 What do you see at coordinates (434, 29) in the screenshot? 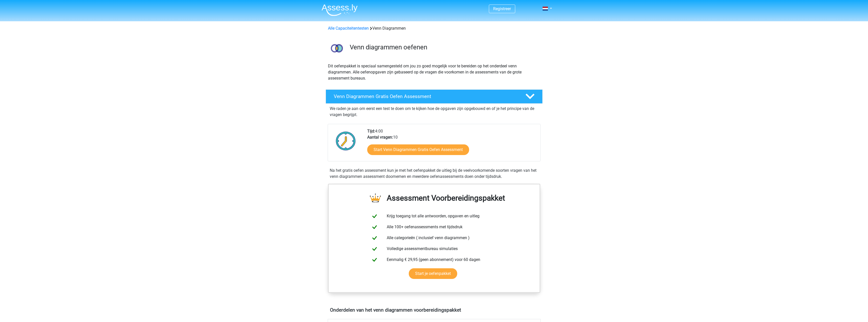
I see `div: Venn Diagrammen` at bounding box center [434, 29].